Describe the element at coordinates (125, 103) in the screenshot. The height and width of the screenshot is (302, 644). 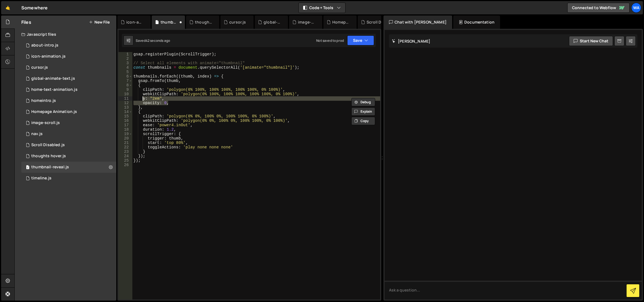
I see `div: 12` at that location.